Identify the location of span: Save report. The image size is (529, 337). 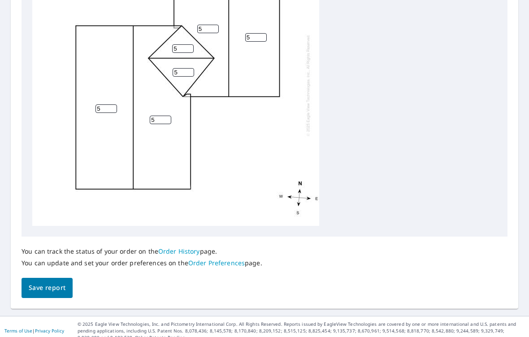
(47, 288).